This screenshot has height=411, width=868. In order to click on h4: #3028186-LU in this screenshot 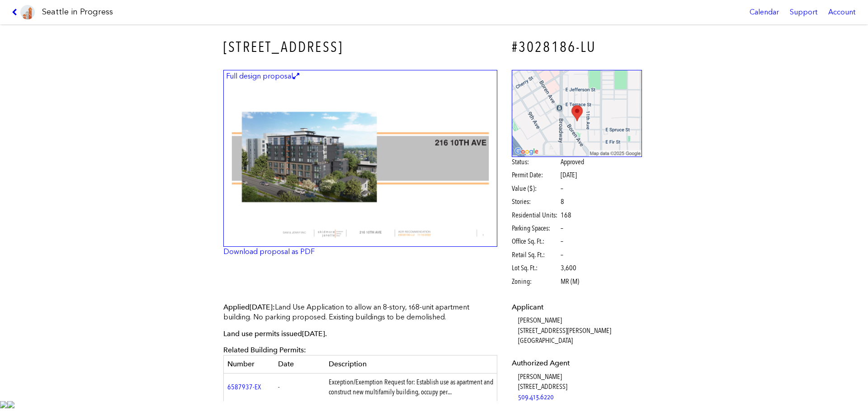, I will do `click(577, 47)`.